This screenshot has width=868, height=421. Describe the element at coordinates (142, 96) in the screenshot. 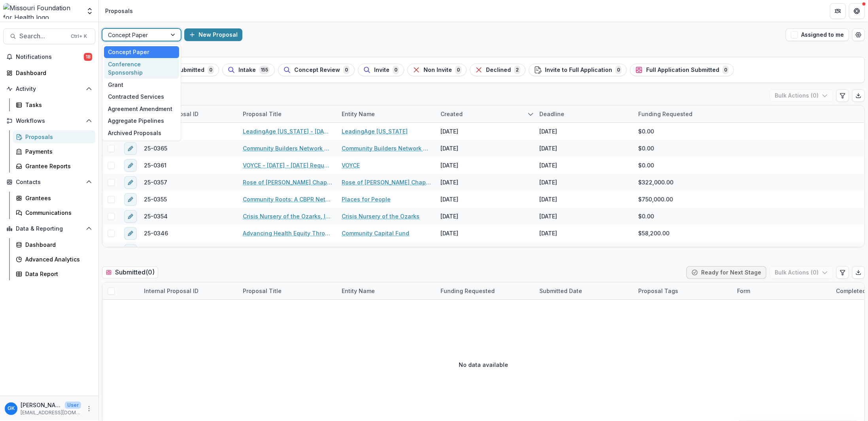

I see `div: Contracted Services` at that location.